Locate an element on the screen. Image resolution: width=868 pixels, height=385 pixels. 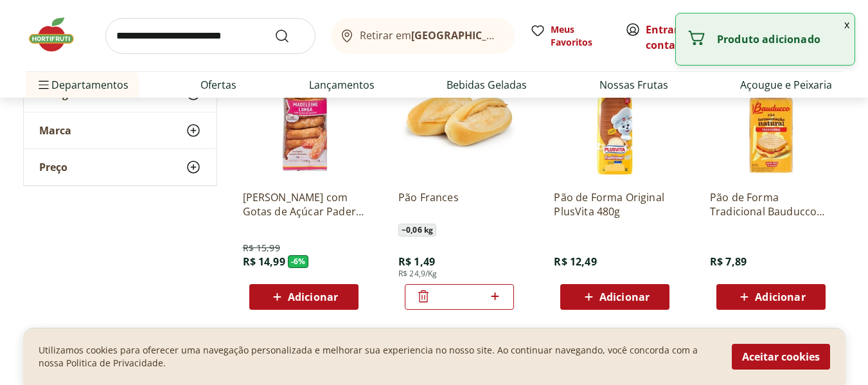
a: Açougue e Peixaria is located at coordinates (786, 85).